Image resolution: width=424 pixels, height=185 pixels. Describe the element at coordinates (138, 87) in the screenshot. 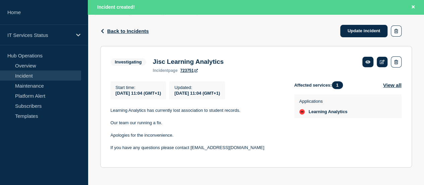

I see `p: Start time :` at that location.